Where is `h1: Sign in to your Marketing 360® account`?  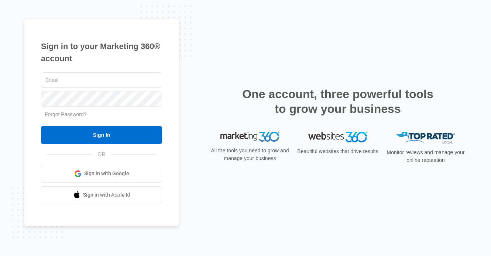 h1: Sign in to your Marketing 360® account is located at coordinates (101, 52).